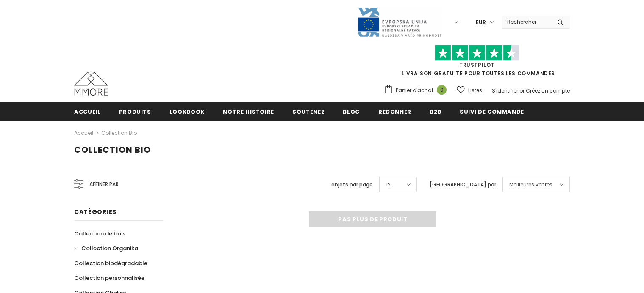 Image resolution: width=644 pixels, height=293 pixels. I want to click on span: Collection biodégradable, so click(110, 263).